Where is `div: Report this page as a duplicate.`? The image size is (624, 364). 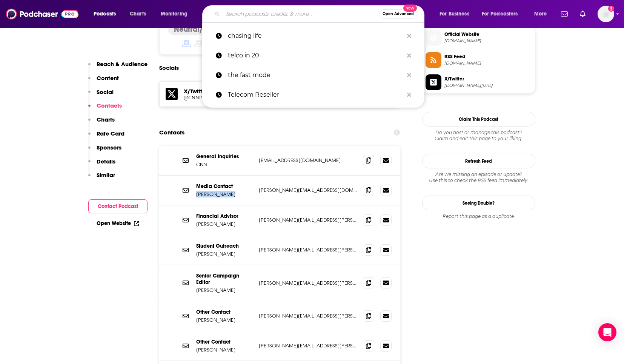 div: Report this page as a duplicate. is located at coordinates (479, 216).